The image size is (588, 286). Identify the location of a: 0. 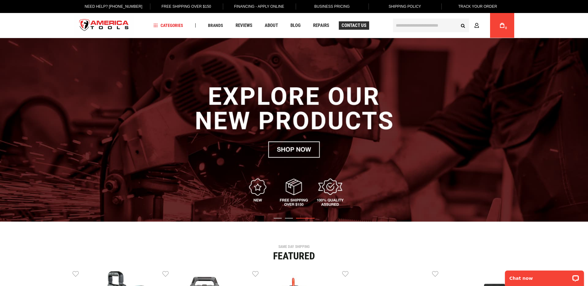
(502, 25).